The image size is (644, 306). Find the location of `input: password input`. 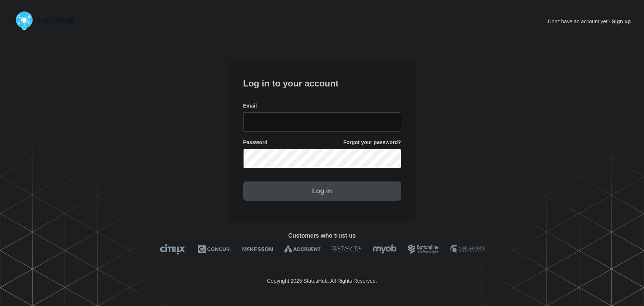

input: password input is located at coordinates (322, 158).